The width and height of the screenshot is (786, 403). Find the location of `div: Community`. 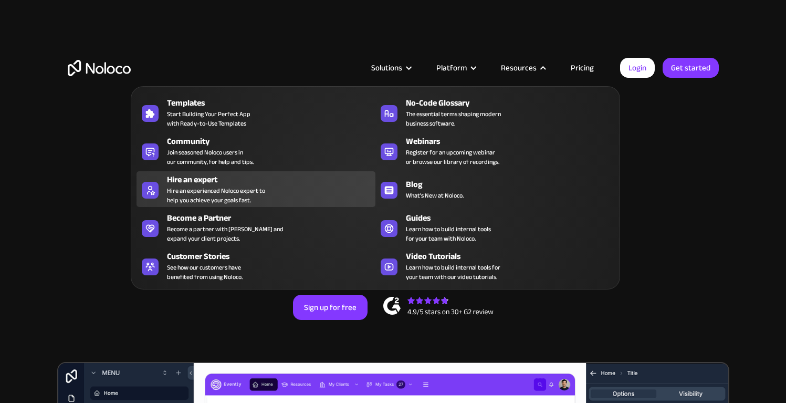

div: Community is located at coordinates (274, 141).